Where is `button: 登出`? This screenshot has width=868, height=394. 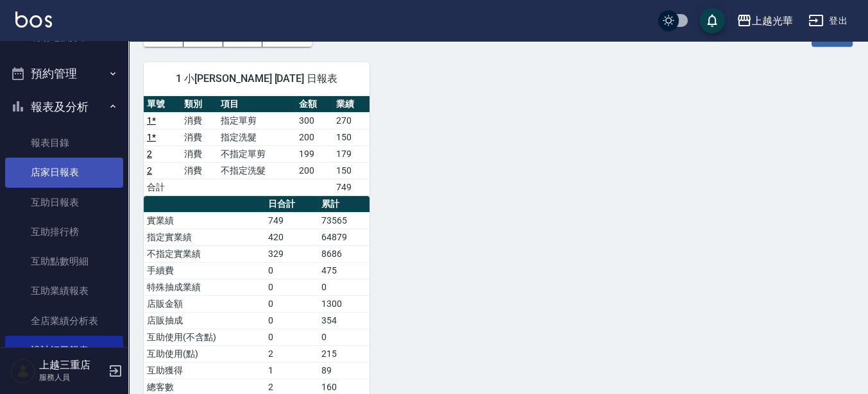
button: 登出 is located at coordinates (827, 20).